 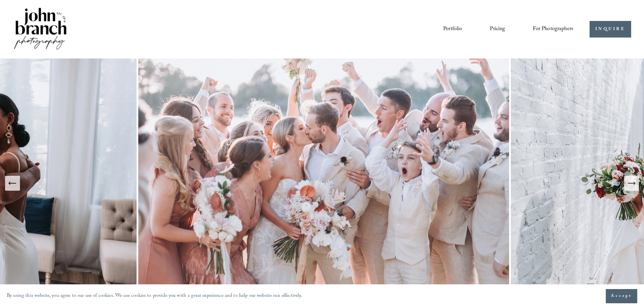 What do you see at coordinates (621, 296) in the screenshot?
I see `button: Accept` at bounding box center [621, 296].